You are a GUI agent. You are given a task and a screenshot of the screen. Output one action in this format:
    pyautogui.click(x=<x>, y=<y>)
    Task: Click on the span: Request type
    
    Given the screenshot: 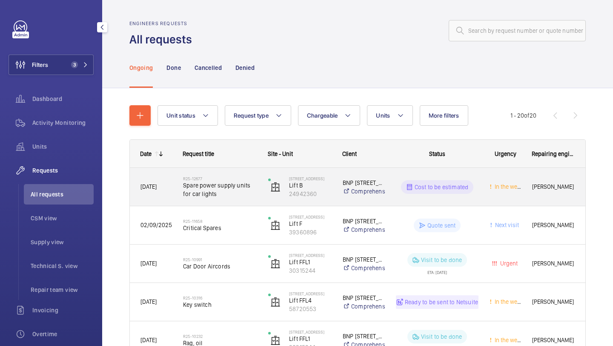 What is the action you would take?
    pyautogui.click(x=251, y=115)
    